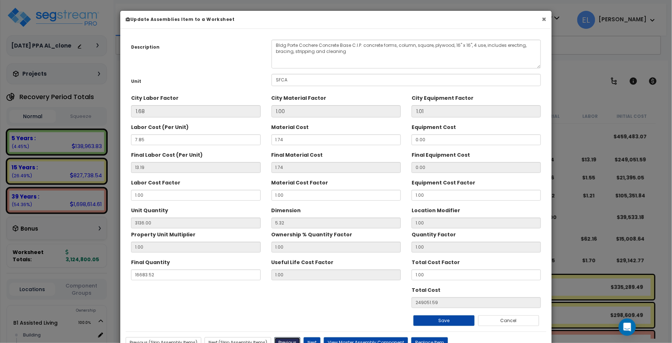 The height and width of the screenshot is (343, 672). I want to click on label: Total Cost Factor, so click(436, 261).